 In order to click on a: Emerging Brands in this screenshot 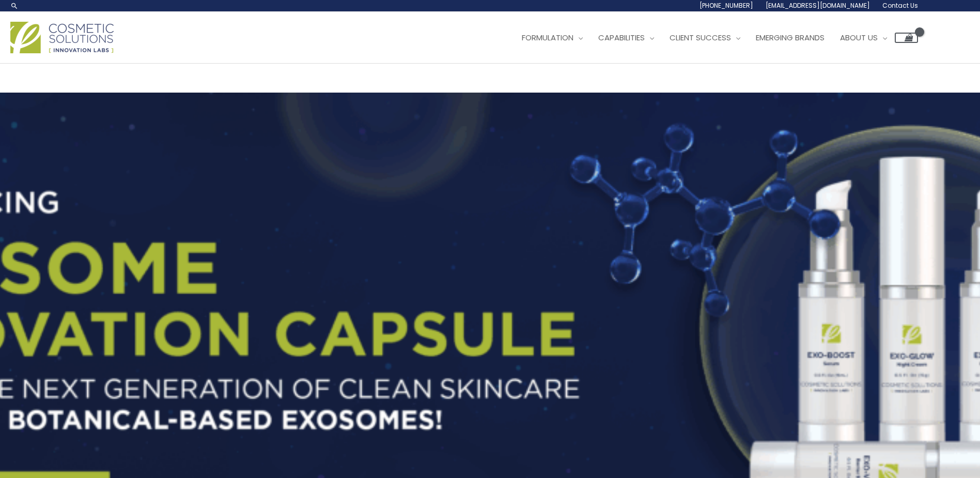, I will do `click(790, 38)`.